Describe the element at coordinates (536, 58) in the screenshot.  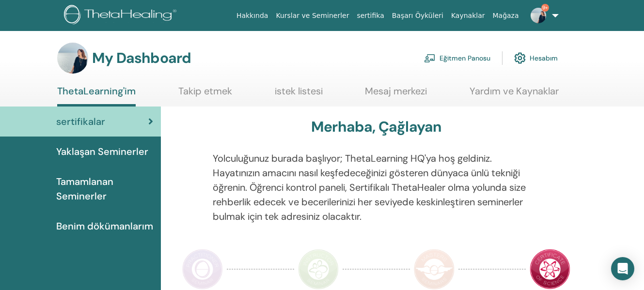
I see `a: Hesabım` at that location.